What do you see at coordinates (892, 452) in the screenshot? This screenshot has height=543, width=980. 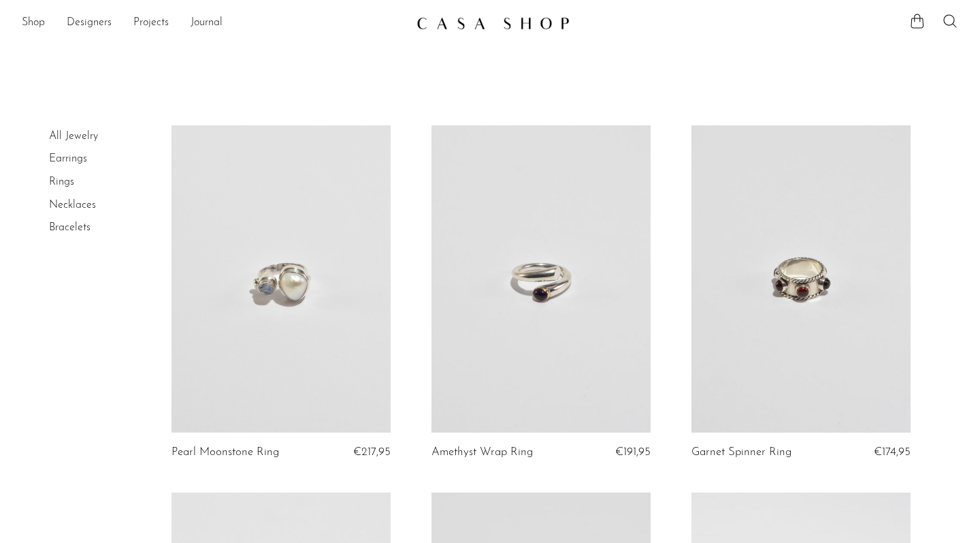 I see `span: €174,95` at bounding box center [892, 452].